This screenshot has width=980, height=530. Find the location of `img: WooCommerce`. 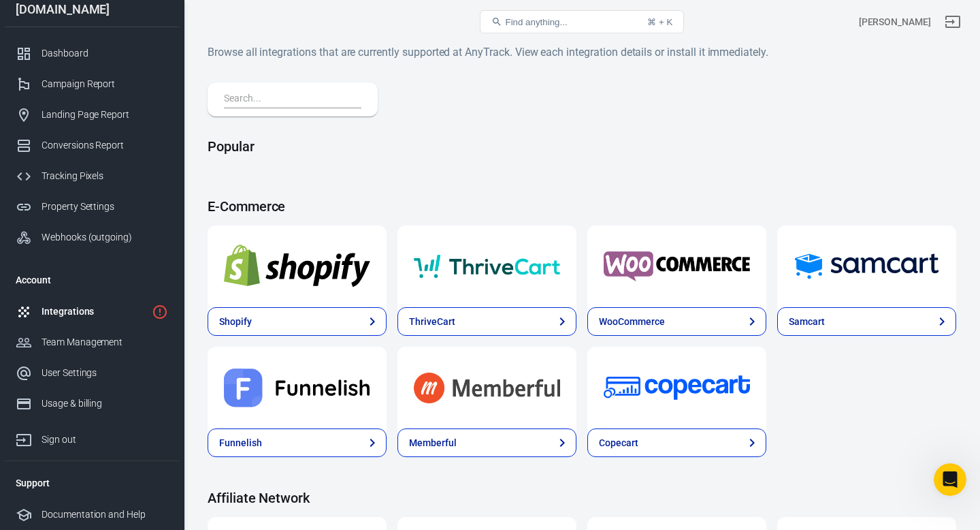

img: WooCommerce is located at coordinates (677, 266).